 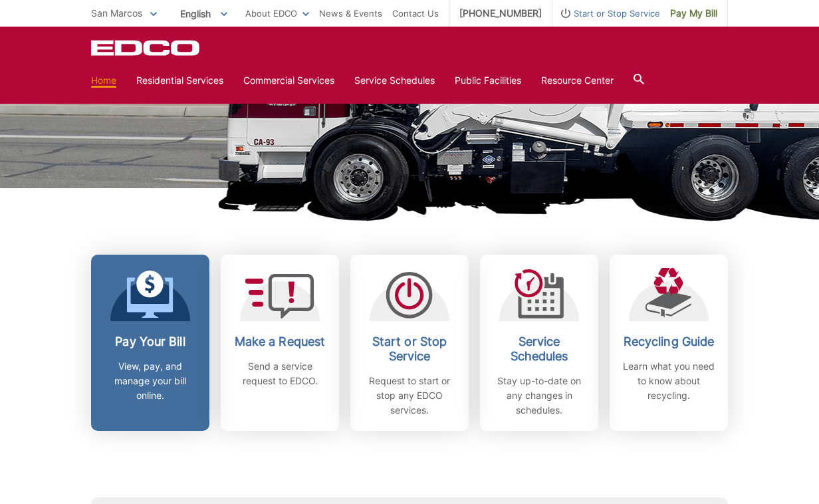 What do you see at coordinates (668, 342) in the screenshot?
I see `a: Recycling Guide Learn what you need to know about recycling.` at bounding box center [668, 342].